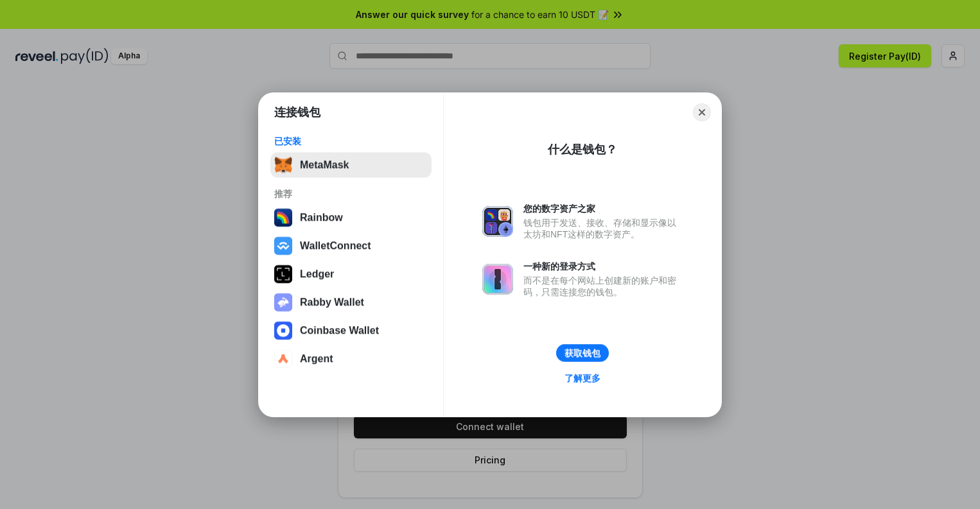 This screenshot has width=980, height=509. I want to click on h1: 连接钱包, so click(297, 113).